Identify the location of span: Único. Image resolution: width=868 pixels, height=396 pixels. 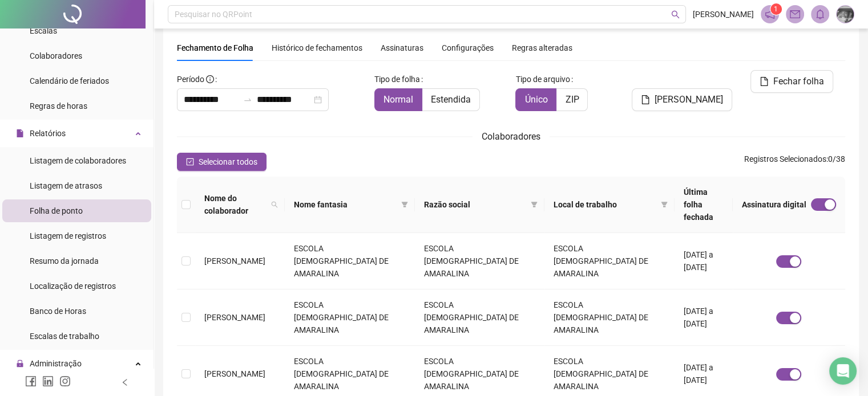
(536, 99).